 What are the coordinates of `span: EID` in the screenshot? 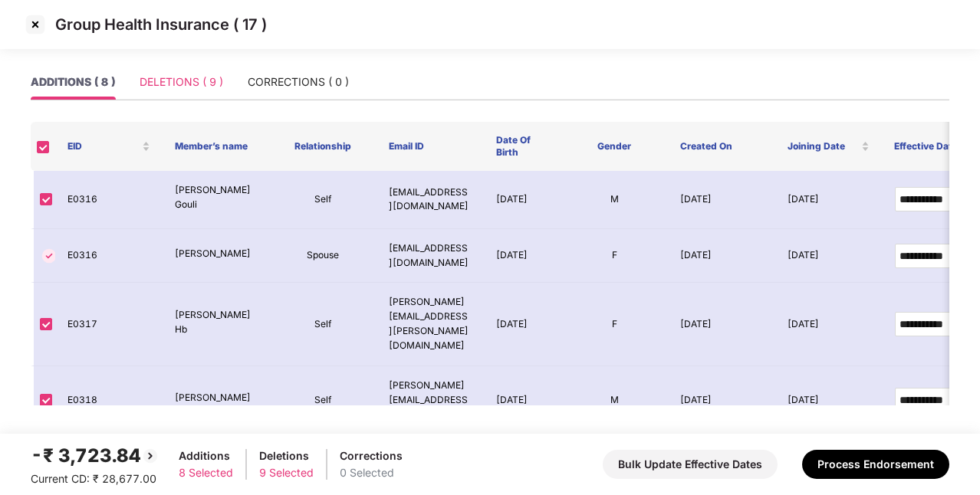 It's located at (103, 146).